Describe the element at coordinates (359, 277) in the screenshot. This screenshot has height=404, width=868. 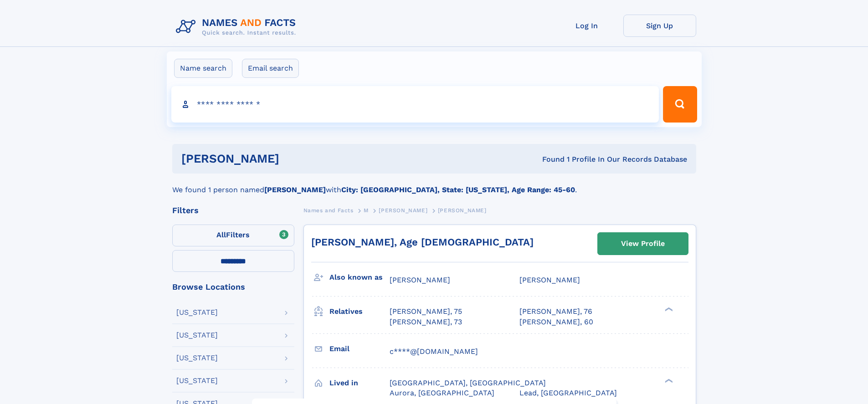
I see `h3: Also known as` at that location.